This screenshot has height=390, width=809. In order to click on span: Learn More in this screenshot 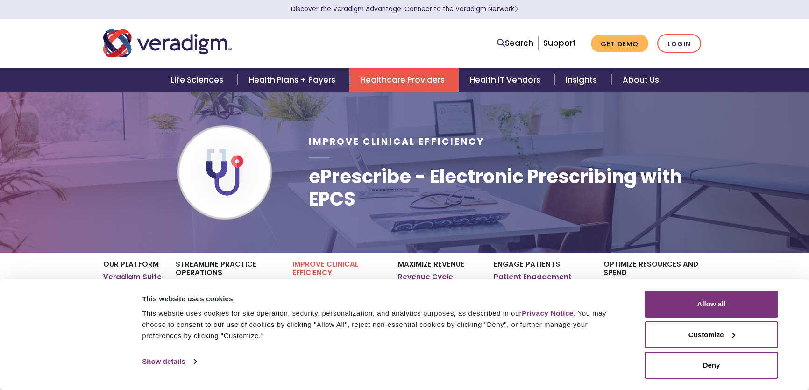, I will do `click(516, 9)`.